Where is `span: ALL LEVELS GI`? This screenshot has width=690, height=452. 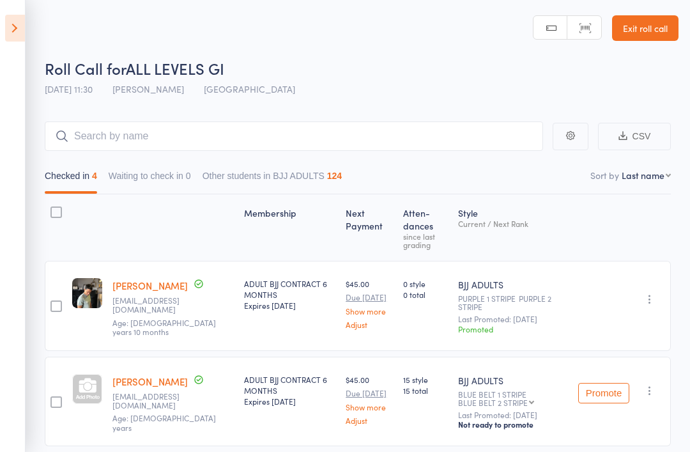 span: ALL LEVELS GI is located at coordinates (175, 68).